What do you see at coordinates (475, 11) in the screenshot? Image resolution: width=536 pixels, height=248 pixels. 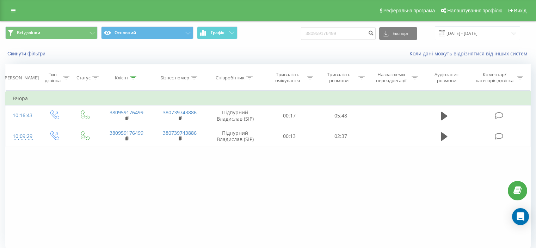 I see `span: Налаштування профілю` at bounding box center [475, 11].